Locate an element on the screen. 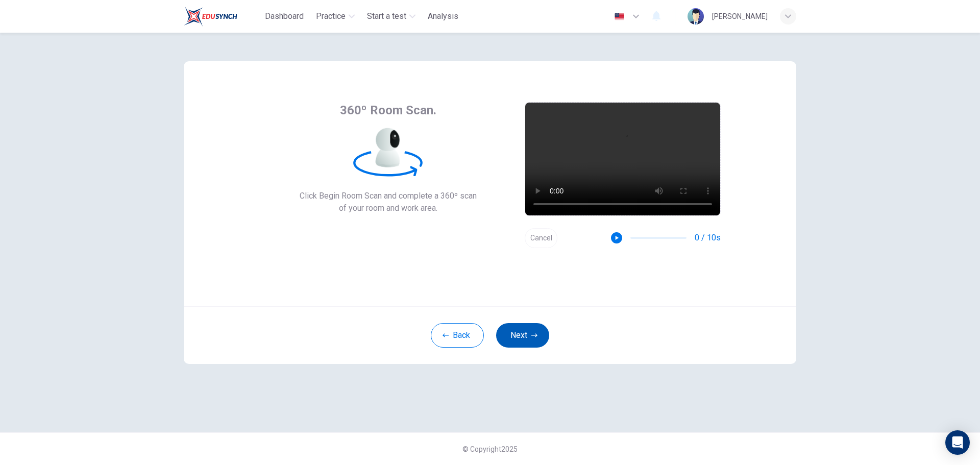 The image size is (980, 465). button: Start a test is located at coordinates (391, 17).